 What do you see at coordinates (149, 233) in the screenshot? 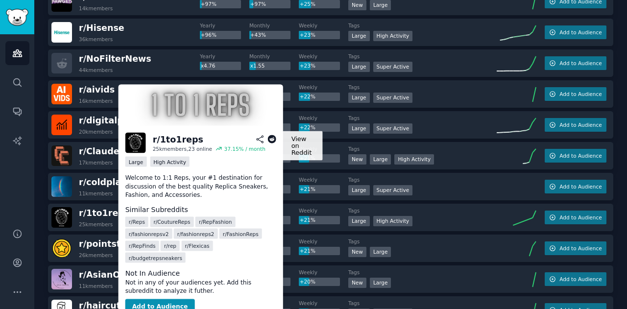
I see `span: r/ fashionrepsv2` at bounding box center [149, 233].